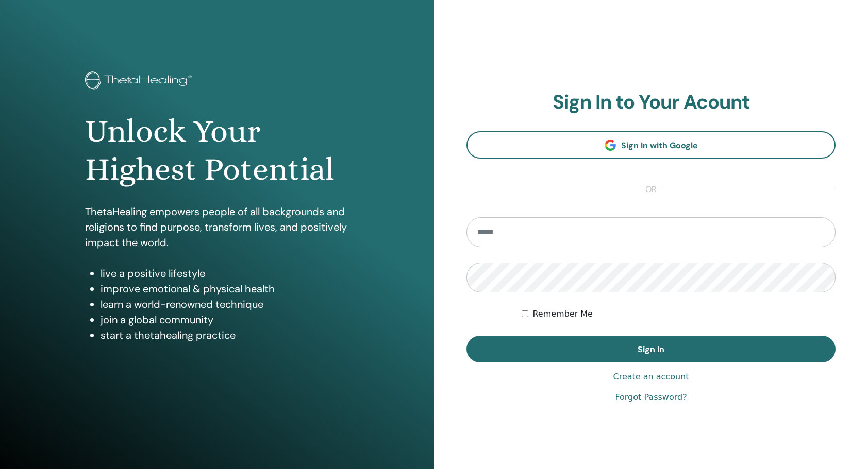  What do you see at coordinates (216, 227) in the screenshot?
I see `p: ThetaHealing empowers people of all backgrounds and religions to find purpose, transform lives, a...` at bounding box center [216, 227].